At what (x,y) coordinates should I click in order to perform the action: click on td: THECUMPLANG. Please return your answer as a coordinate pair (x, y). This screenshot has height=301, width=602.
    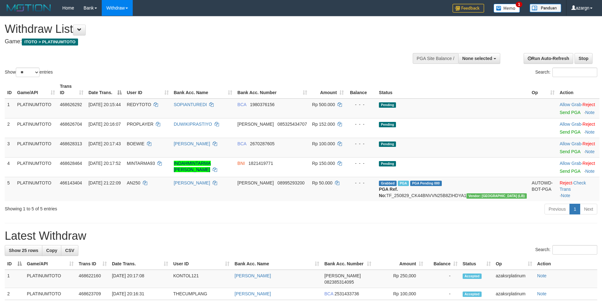
    Looking at the image, I should click on (201, 294).